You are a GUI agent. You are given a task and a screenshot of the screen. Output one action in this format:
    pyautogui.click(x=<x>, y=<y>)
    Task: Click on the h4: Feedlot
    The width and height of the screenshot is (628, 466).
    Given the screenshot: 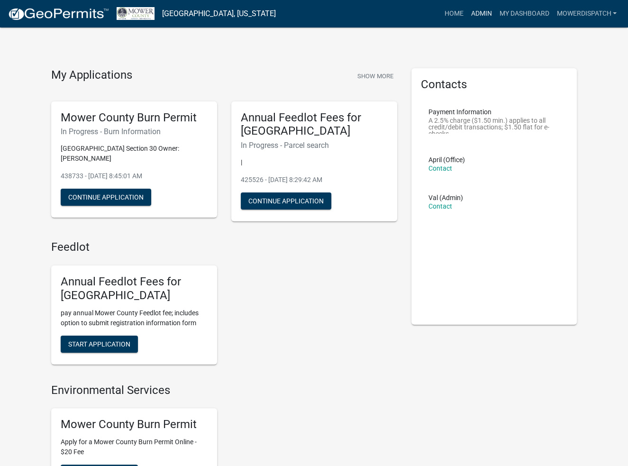 What is the action you would take?
    pyautogui.click(x=224, y=247)
    